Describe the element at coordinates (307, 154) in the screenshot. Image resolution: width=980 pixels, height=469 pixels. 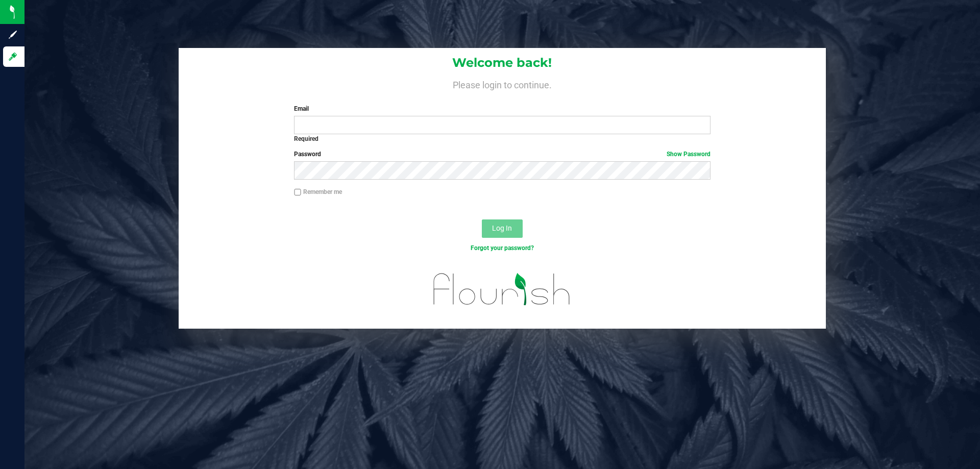
I see `span: Password` at that location.